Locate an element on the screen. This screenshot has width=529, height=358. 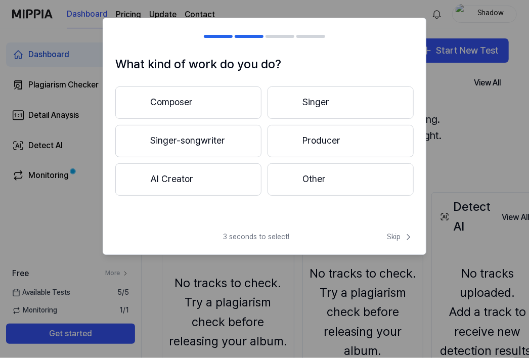
button: Producer is located at coordinates (340, 141).